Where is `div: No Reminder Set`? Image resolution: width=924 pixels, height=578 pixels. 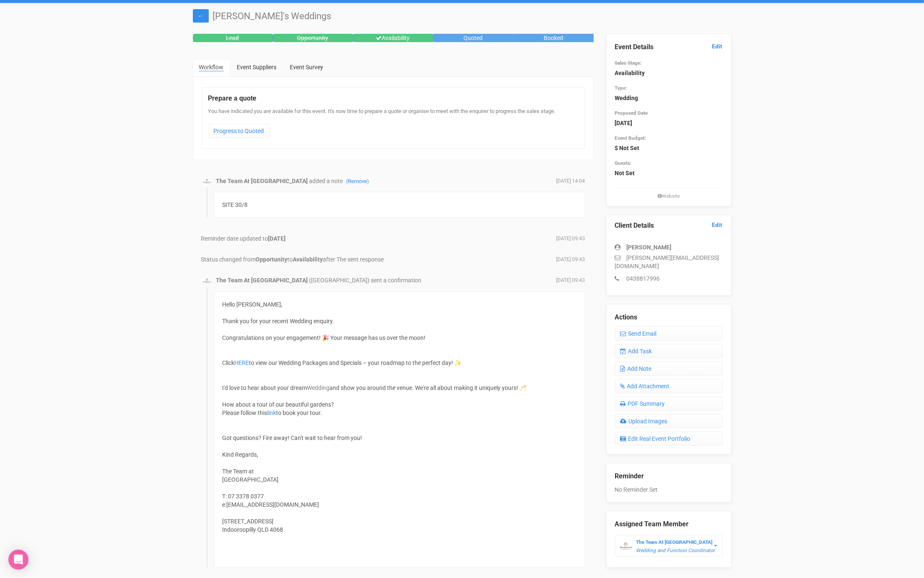 div: No Reminder Set is located at coordinates (669, 478).